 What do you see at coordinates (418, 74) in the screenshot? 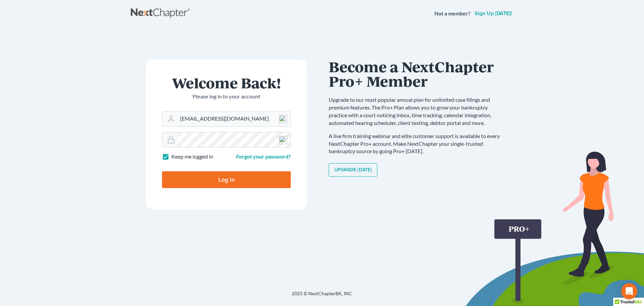
I see `h1: Become a NextChapter Pro+ Member` at bounding box center [418, 74].